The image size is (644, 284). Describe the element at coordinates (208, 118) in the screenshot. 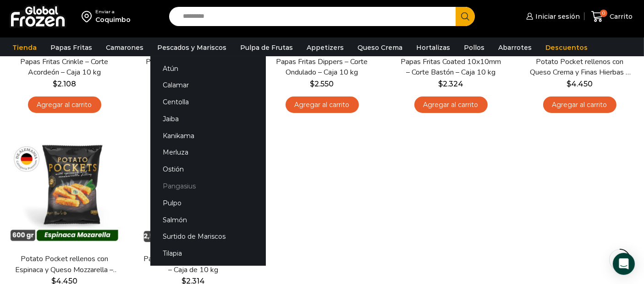

I see `a: Jaiba` at that location.